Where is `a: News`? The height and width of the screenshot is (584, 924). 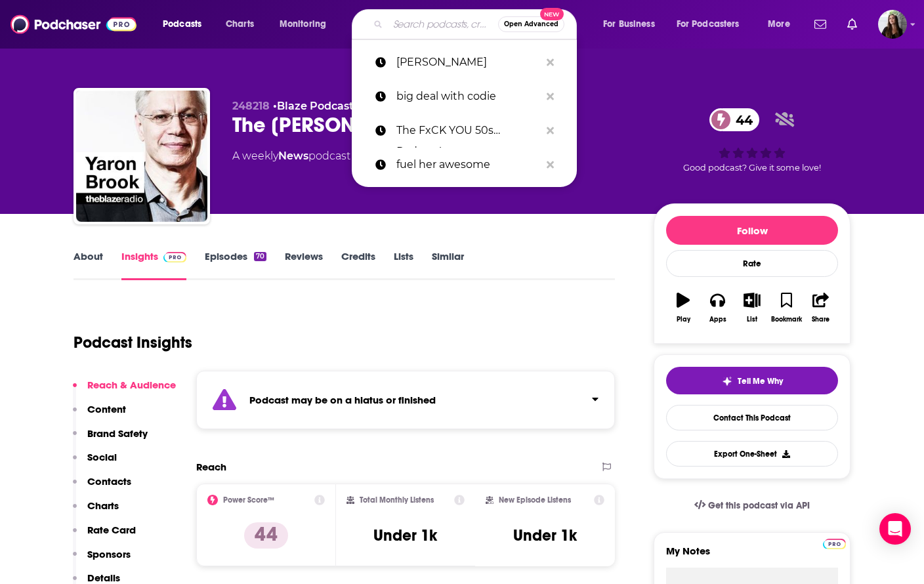
a: News is located at coordinates (294, 155).